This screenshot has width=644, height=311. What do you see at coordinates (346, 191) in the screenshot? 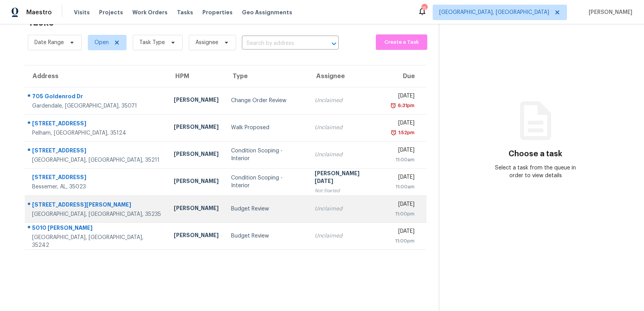
I see `div: Not Started` at bounding box center [346, 191].